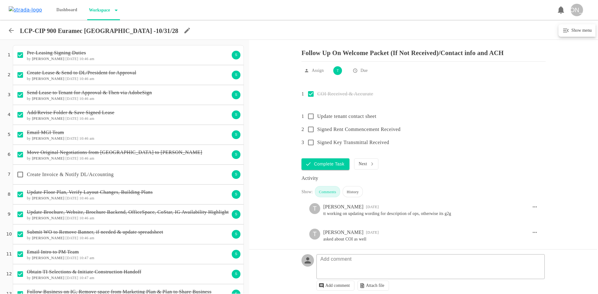 The height and width of the screenshot is (294, 598). I want to click on img: strada-logo, so click(25, 10).